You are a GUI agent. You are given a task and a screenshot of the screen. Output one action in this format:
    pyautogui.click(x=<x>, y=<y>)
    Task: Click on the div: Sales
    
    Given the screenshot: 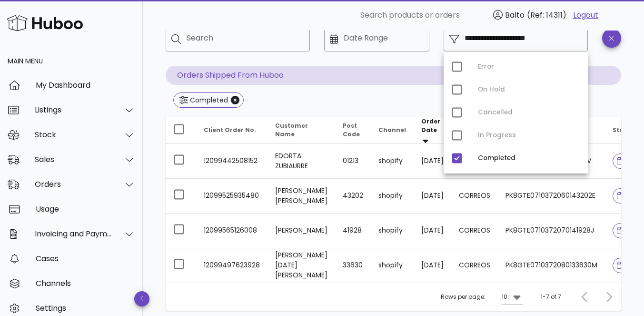 What is the action you would take?
    pyautogui.click(x=73, y=159)
    